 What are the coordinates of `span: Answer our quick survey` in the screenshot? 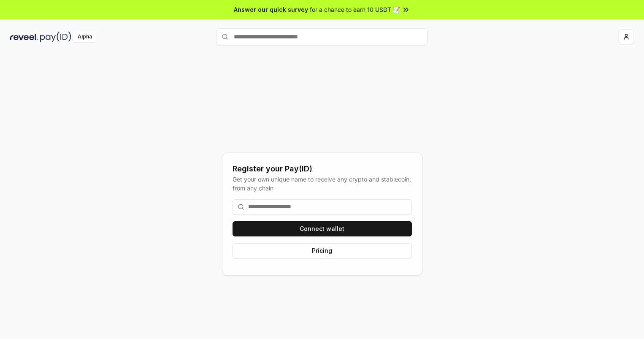 It's located at (271, 9).